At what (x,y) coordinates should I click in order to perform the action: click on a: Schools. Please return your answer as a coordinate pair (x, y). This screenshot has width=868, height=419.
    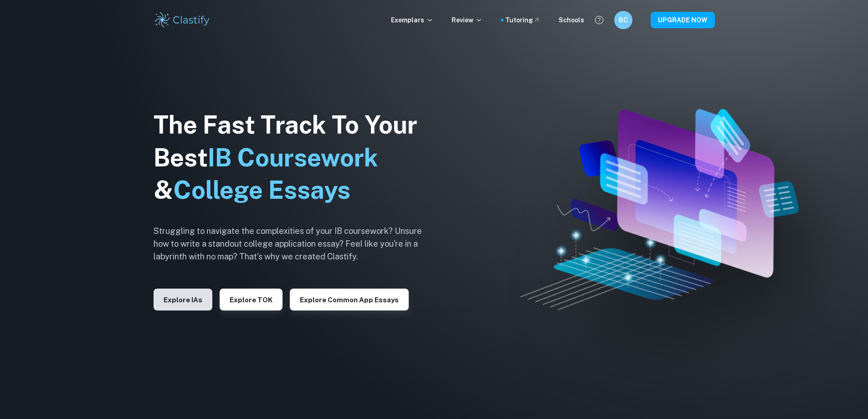
    Looking at the image, I should click on (571, 20).